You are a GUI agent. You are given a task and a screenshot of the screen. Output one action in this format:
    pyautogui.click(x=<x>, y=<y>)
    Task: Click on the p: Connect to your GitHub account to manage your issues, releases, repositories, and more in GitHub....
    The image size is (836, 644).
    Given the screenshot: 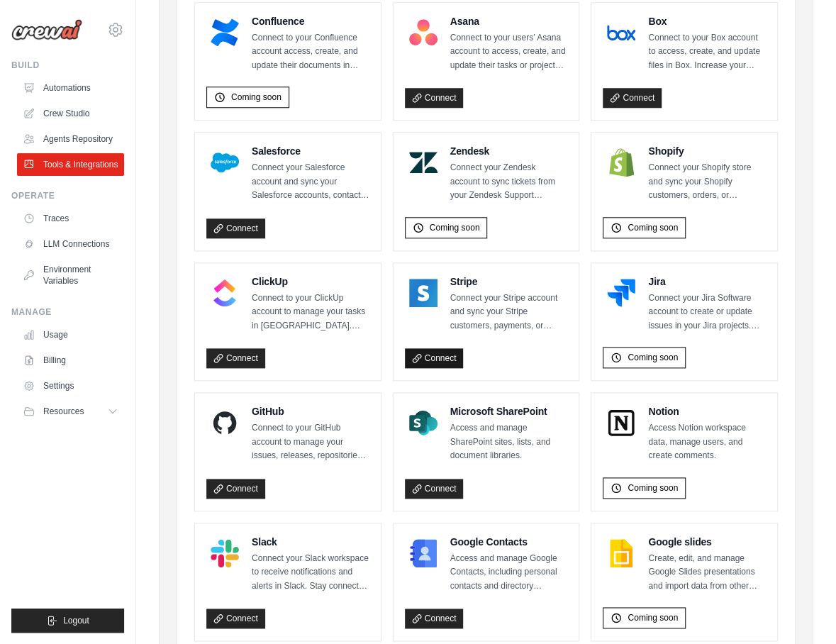 What is the action you would take?
    pyautogui.click(x=311, y=442)
    